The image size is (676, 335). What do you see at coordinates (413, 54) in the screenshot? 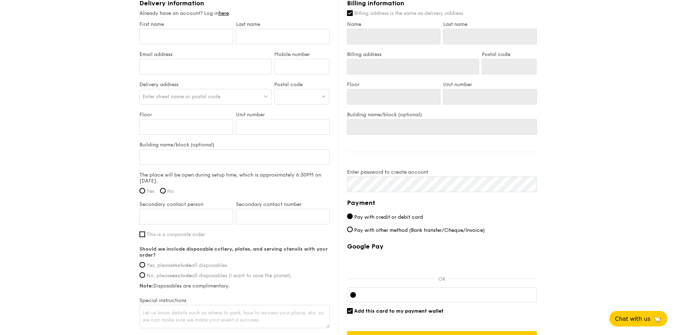
I see `label: Billing address` at bounding box center [413, 54].